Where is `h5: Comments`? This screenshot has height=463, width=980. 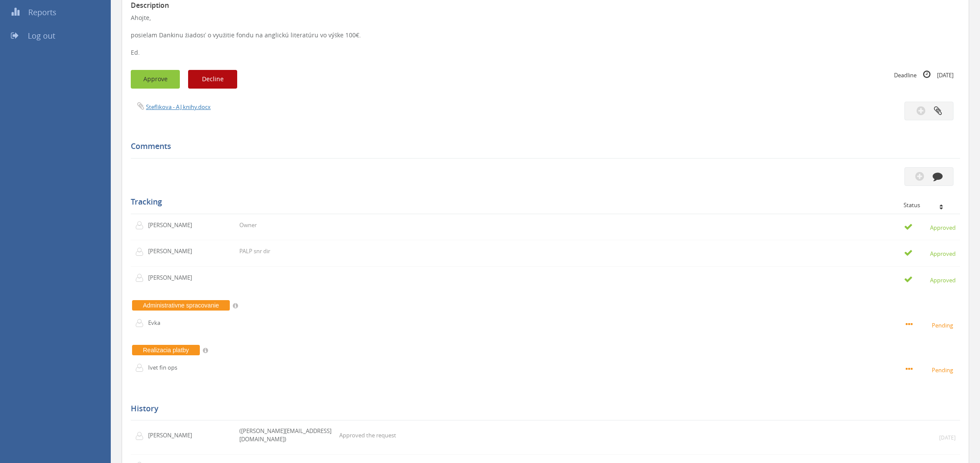
h5: Comments is located at coordinates (542, 146).